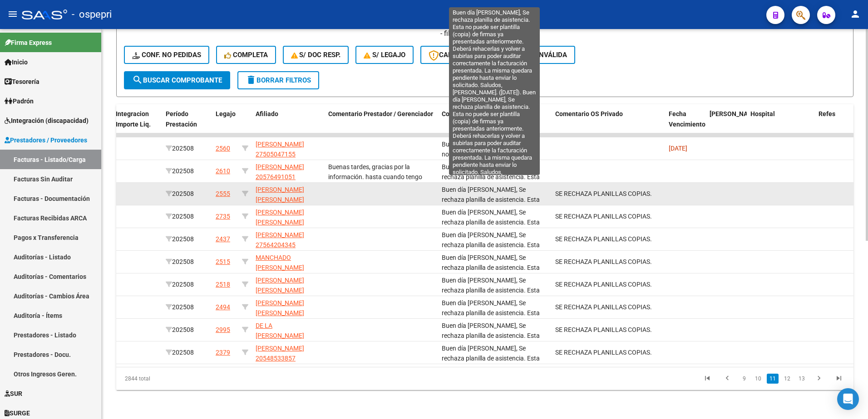  I want to click on span: Tesorería, so click(22, 81).